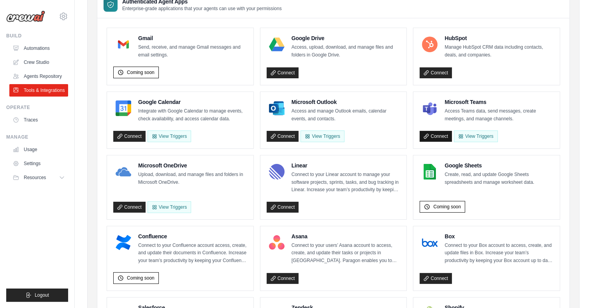 The height and width of the screenshot is (308, 592). Describe the element at coordinates (123, 108) in the screenshot. I see `img: Google Calendar Logo` at that location.